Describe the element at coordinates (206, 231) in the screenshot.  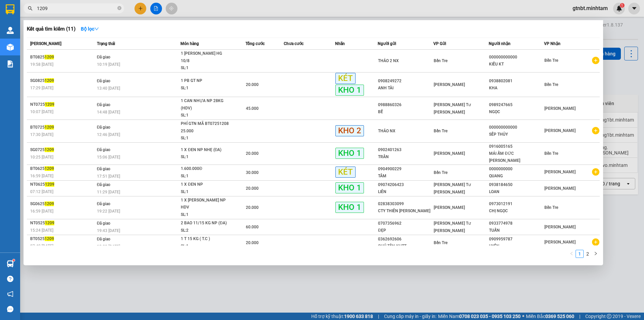
I see `div: SL: 2` at that location.